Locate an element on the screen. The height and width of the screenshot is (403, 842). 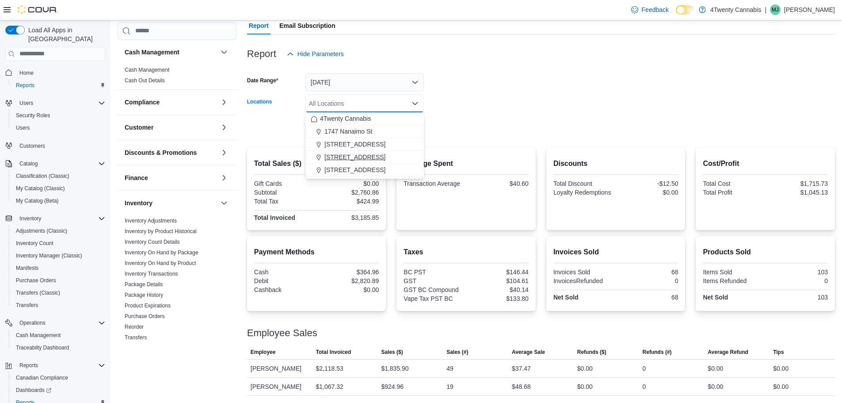
a: Inventory by Product Historical is located at coordinates (160, 231).